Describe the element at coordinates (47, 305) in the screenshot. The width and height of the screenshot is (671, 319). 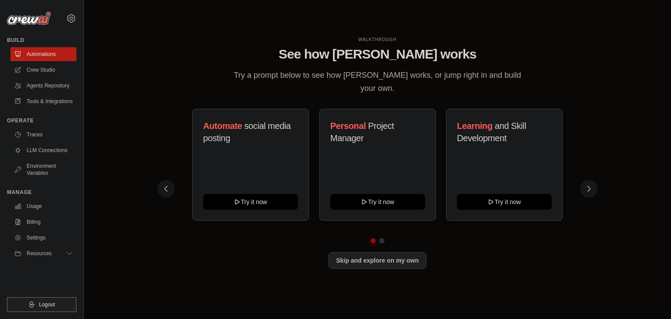
I see `span: Logout` at that location.